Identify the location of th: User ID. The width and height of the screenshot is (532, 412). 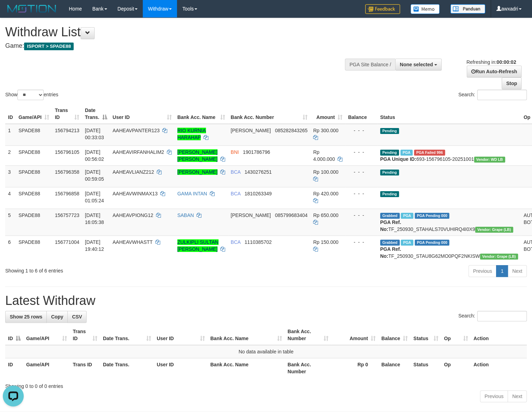
(181, 368).